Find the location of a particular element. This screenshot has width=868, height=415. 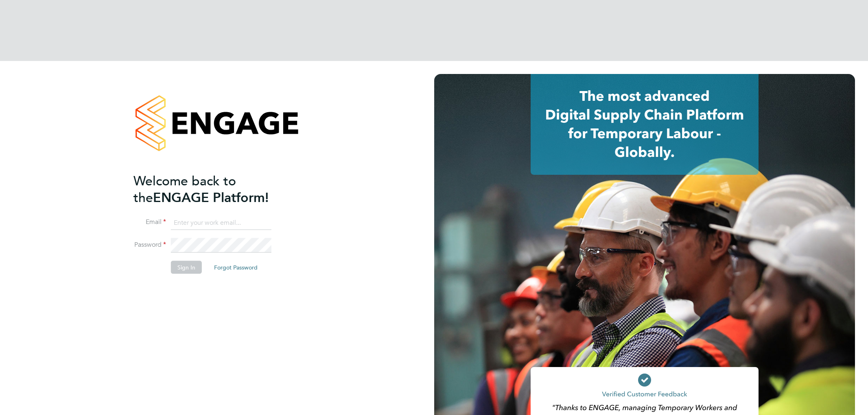

span: Welcome back to the is located at coordinates (185, 189).